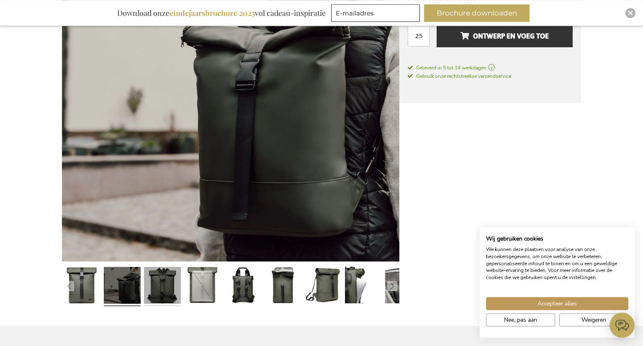  I want to click on div: Close, so click(630, 13).